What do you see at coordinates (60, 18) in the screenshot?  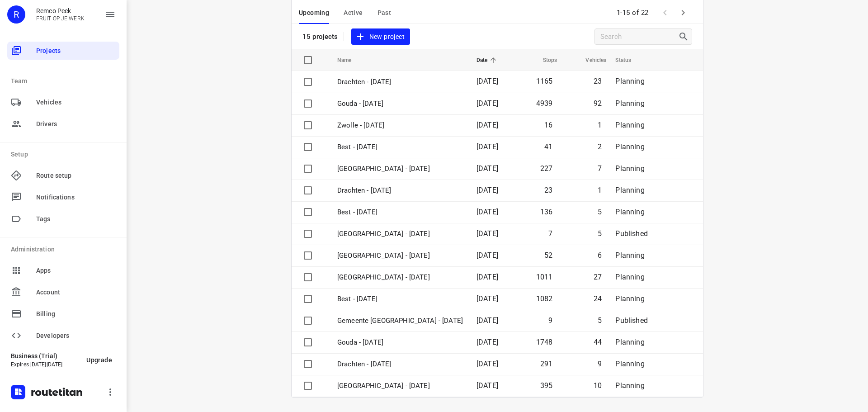 I see `p: FRUIT OP JE WERK` at bounding box center [60, 18].